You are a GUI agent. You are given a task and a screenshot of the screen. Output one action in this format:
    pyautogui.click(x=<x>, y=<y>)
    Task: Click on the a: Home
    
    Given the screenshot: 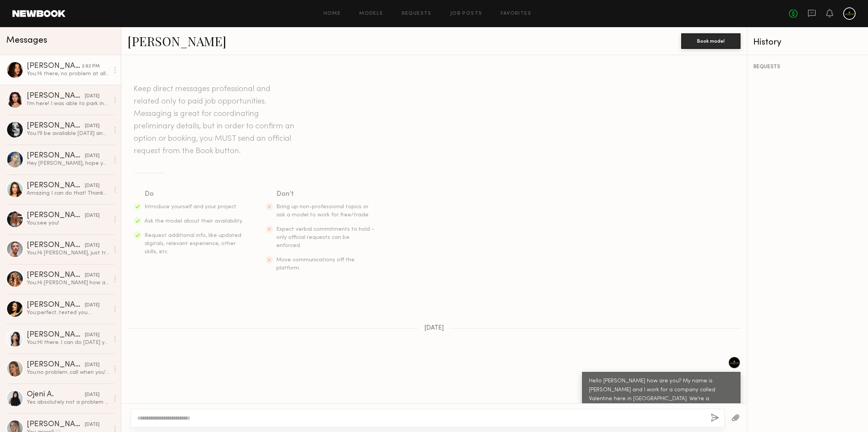 What is the action you would take?
    pyautogui.click(x=332, y=14)
    